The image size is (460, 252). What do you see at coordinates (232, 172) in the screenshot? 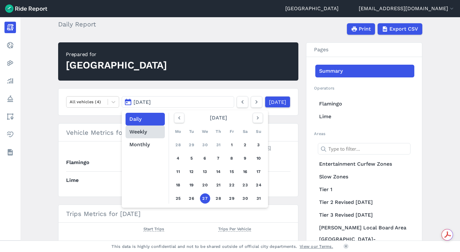
I see `a: 15` at bounding box center [232, 172].